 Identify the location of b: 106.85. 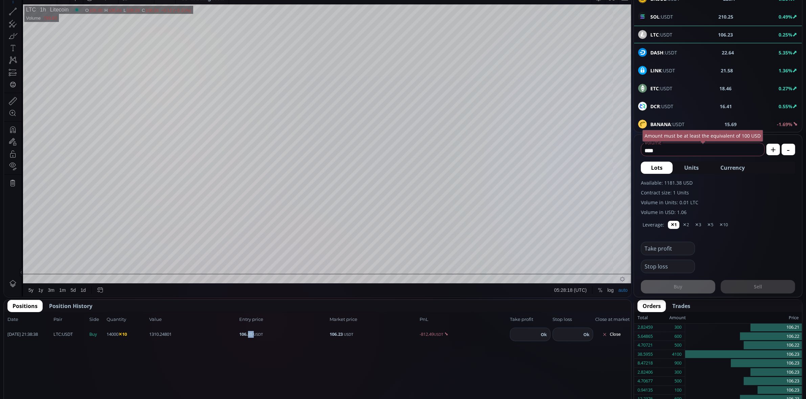
(246, 334).